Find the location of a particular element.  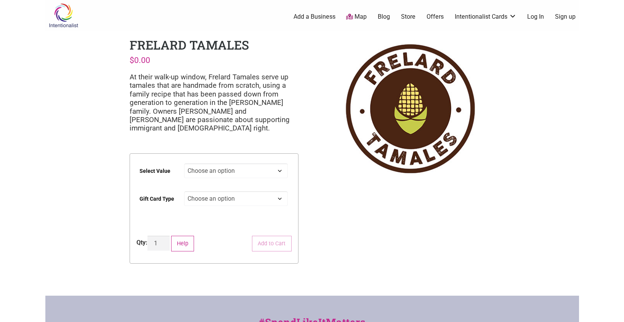

img: Frelard Tamales logo is located at coordinates (410, 109).